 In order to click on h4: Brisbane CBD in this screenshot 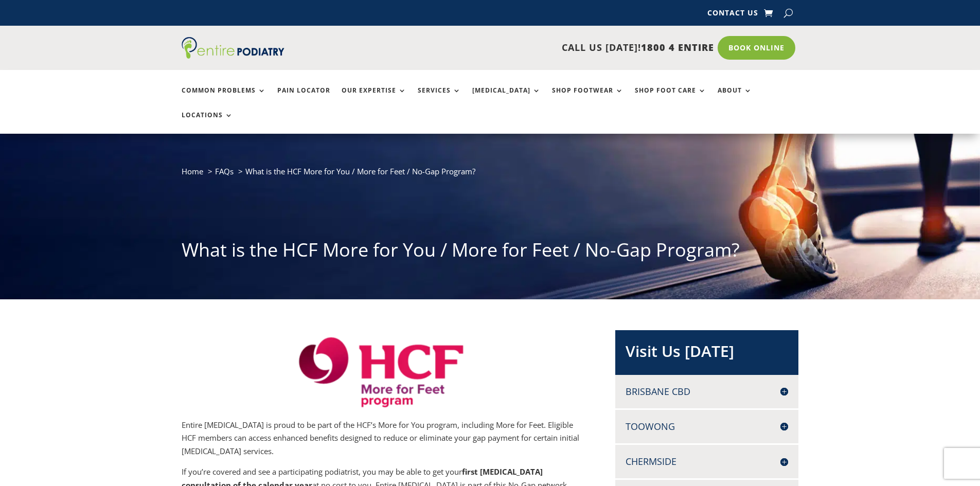, I will do `click(707, 391)`.